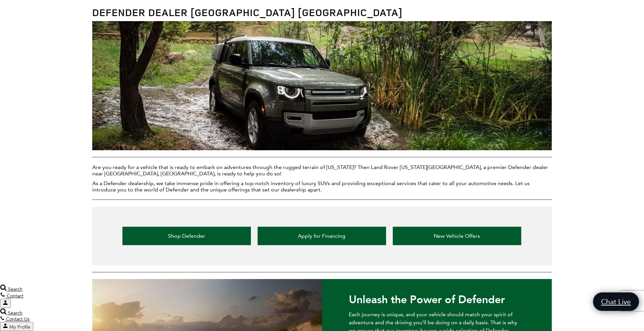 The width and height of the screenshot is (644, 331). I want to click on a: New Vehicle Offers, so click(457, 236).